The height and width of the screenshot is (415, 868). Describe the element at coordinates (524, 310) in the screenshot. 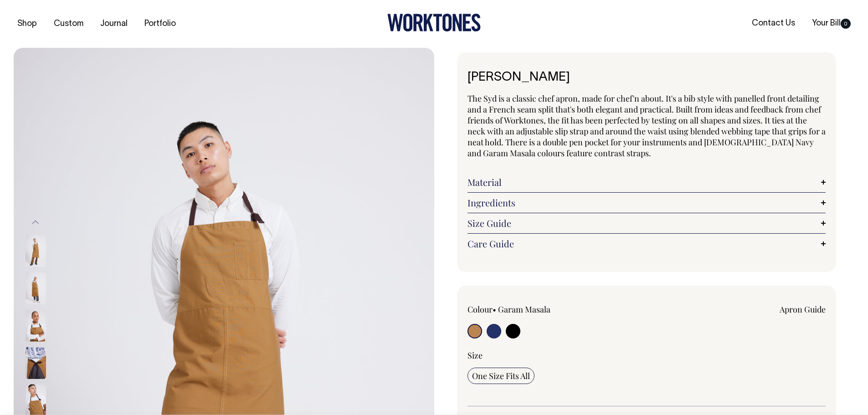

I see `label: Garam Masala` at that location.